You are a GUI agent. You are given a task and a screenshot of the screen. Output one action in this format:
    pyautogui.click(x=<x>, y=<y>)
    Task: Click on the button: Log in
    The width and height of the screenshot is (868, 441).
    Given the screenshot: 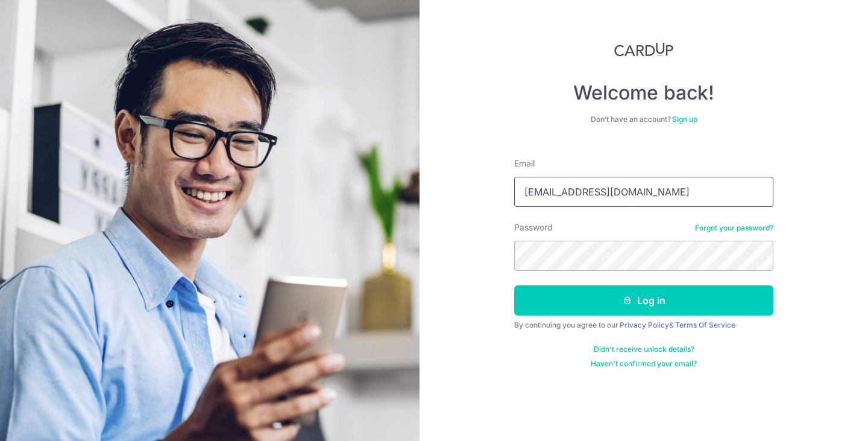 What is the action you would take?
    pyautogui.click(x=643, y=300)
    